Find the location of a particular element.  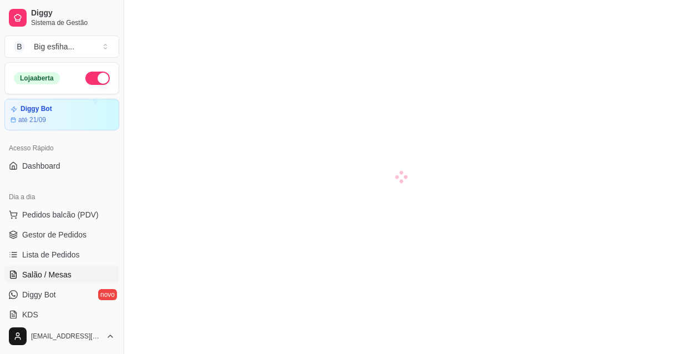

a: Gestor de Pedidos is located at coordinates (62, 235).